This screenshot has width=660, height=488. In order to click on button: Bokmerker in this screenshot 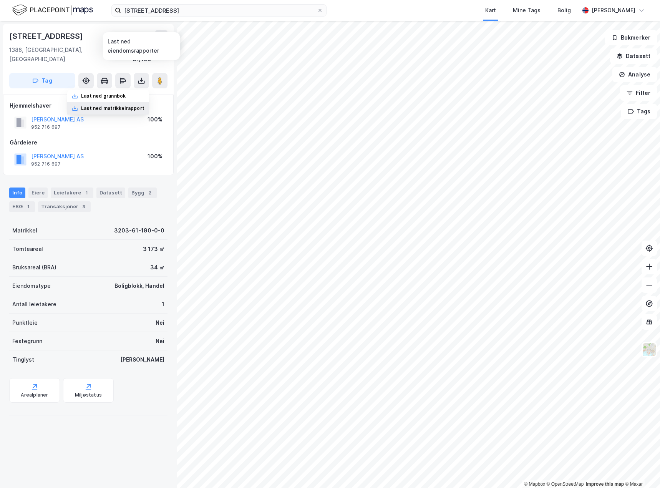, I will do `click(631, 38)`.